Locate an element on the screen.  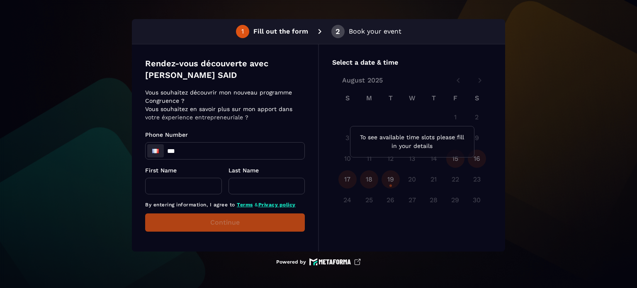
p: Book your event is located at coordinates (375, 32).